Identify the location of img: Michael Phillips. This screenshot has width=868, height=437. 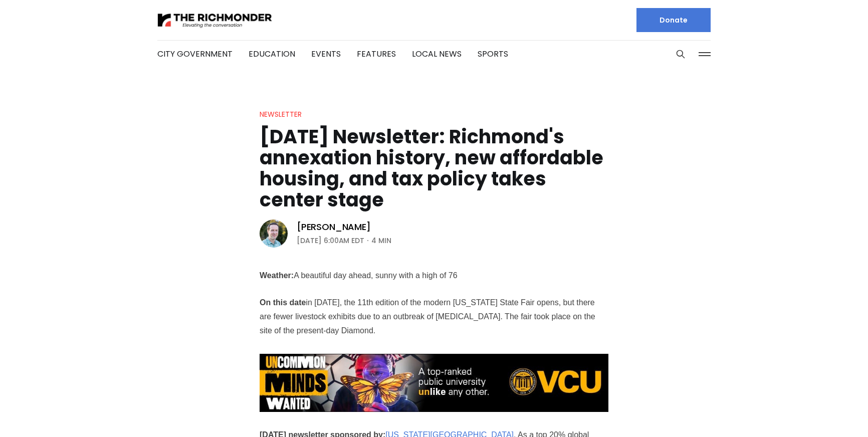
(273, 234).